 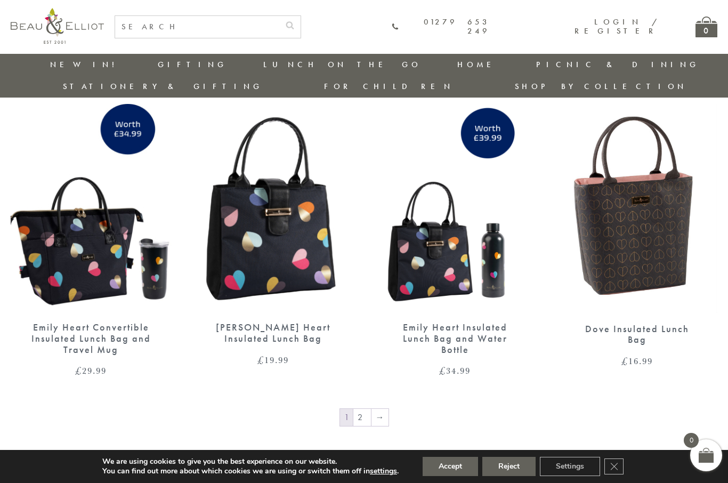 I want to click on a: Page 2, so click(x=362, y=417).